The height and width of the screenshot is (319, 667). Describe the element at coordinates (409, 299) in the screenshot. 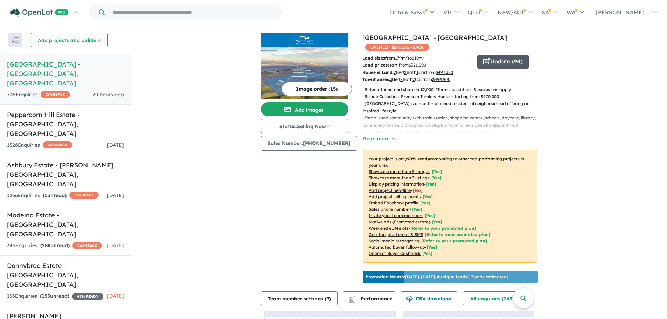

I see `img: download icon` at that location.